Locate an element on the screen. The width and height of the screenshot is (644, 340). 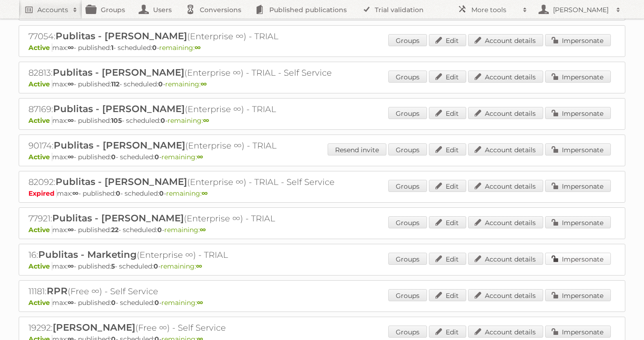
h2: More tools is located at coordinates (495, 10).